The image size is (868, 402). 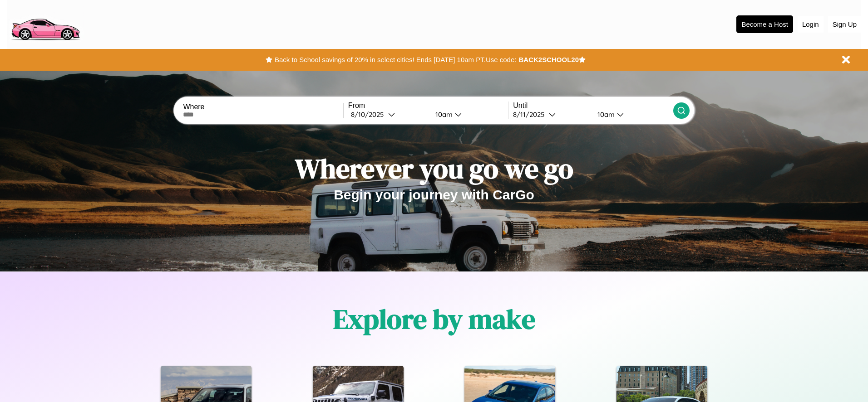 What do you see at coordinates (388, 114) in the screenshot?
I see `button: 8/10/2025` at bounding box center [388, 114].